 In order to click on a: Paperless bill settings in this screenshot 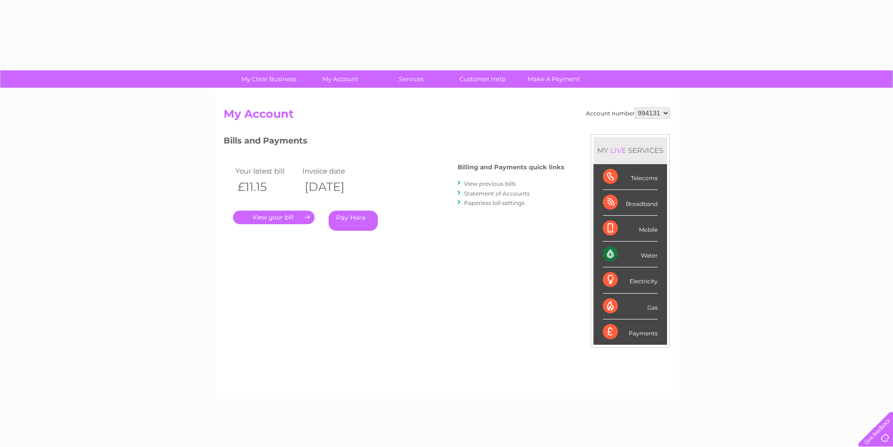, I will do `click(494, 203)`.